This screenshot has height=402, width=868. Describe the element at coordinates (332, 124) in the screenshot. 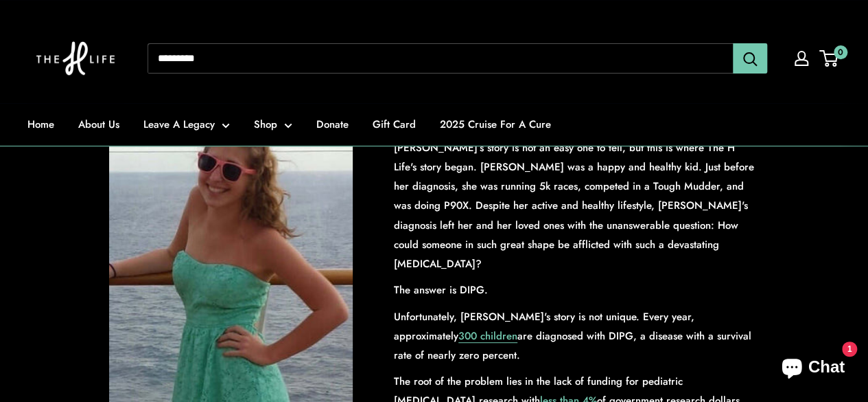

I see `a: Donate` at that location.